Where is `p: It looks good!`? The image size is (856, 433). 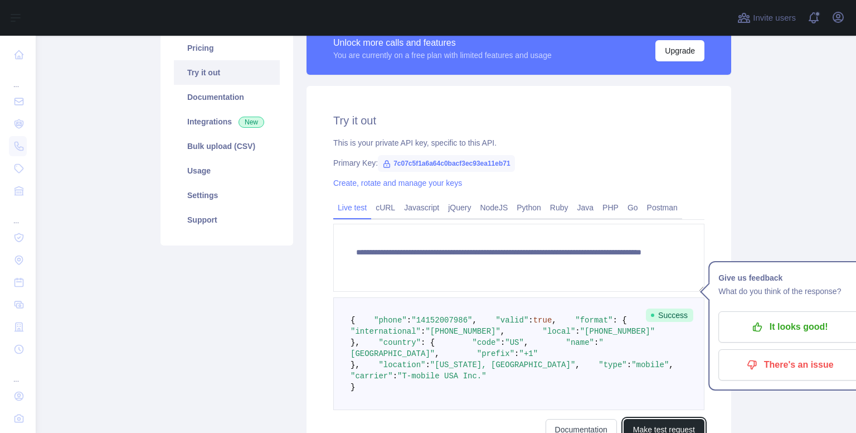
p: It looks good! is located at coordinates (790, 327).